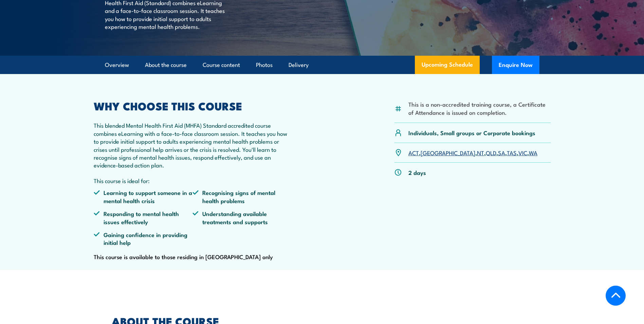  Describe the element at coordinates (414, 153) in the screenshot. I see `a: ACT` at that location.